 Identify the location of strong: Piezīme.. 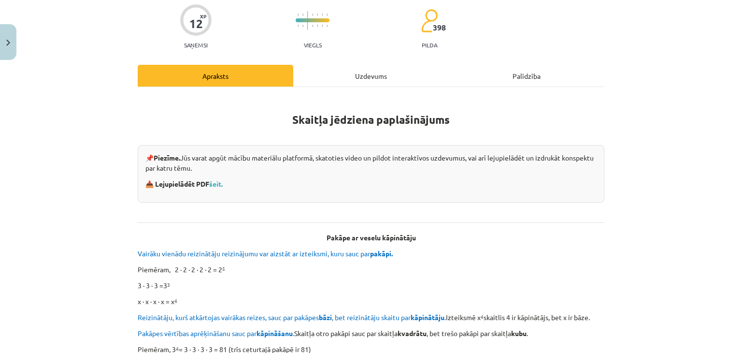
(167, 158).